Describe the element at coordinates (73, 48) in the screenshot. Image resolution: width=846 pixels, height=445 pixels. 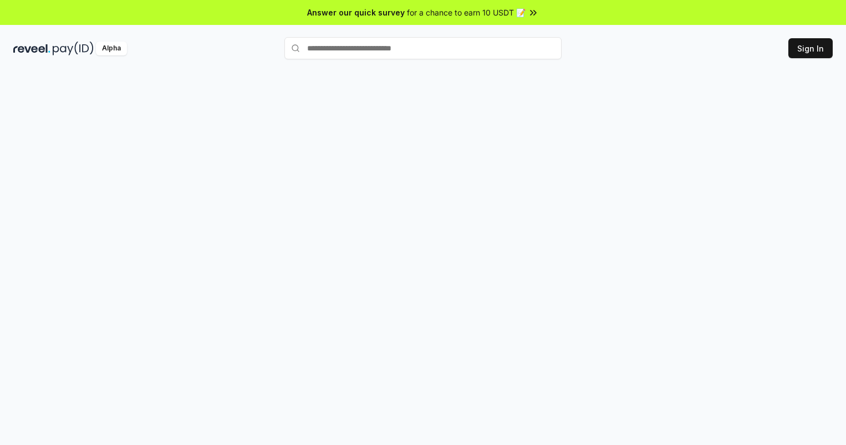
I see `img: pay_id` at that location.